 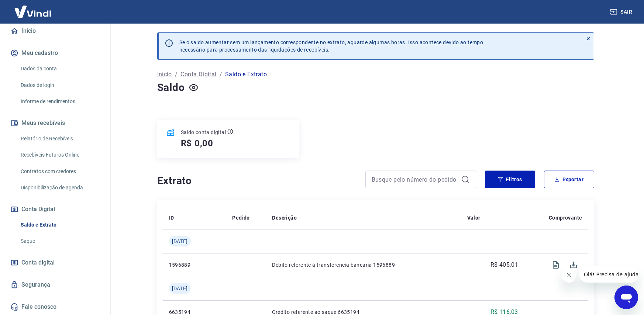 I want to click on p: 1596889, so click(x=195, y=265).